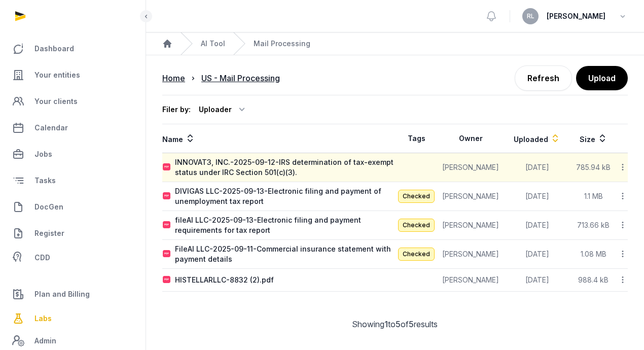 Image resolution: width=644 pixels, height=350 pixels. I want to click on td: 785.94 kB, so click(593, 168).